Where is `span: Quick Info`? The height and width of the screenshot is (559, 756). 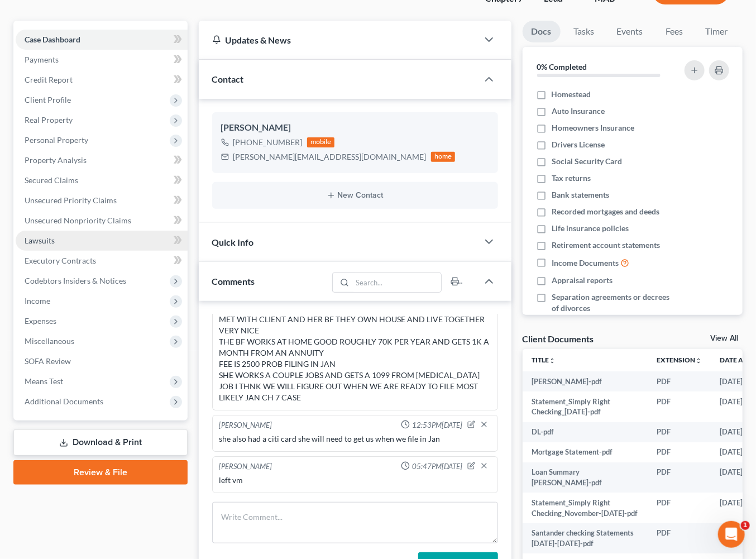 span: Quick Info is located at coordinates (233, 242).